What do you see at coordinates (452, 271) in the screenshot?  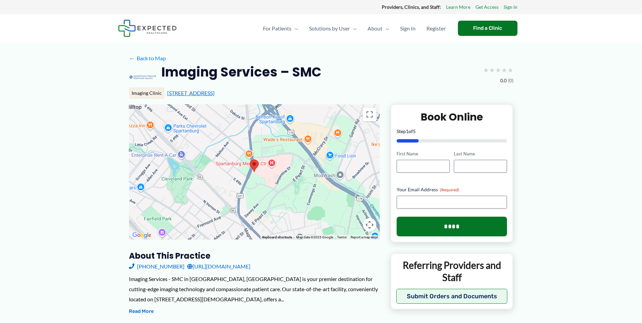 I see `p: Referring Providers and Staff` at bounding box center [452, 271].